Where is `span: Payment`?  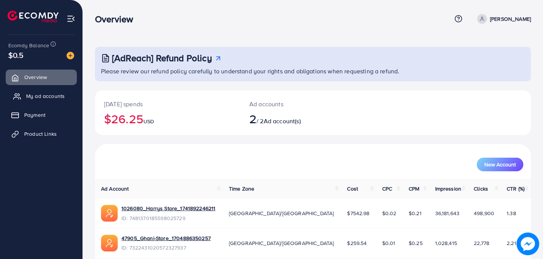
span: Payment is located at coordinates (35, 115).